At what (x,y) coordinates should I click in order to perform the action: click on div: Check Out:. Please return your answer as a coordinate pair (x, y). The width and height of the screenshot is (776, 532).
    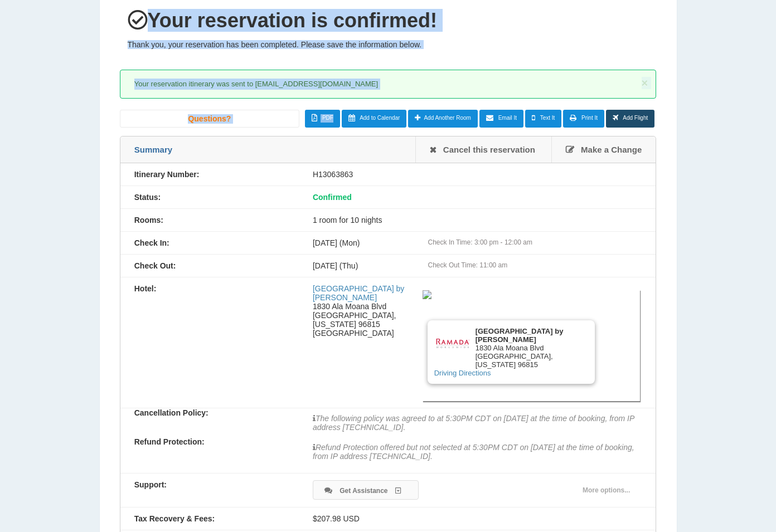
    Looking at the image, I should click on (210, 266).